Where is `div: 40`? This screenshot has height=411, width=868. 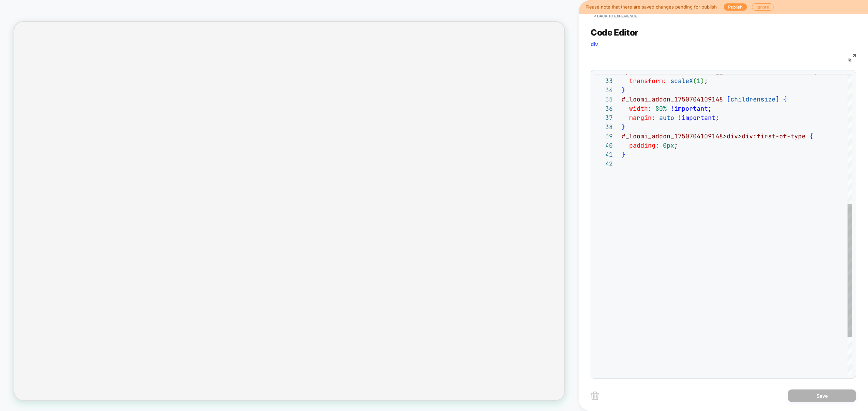 div: 40 is located at coordinates (603, 145).